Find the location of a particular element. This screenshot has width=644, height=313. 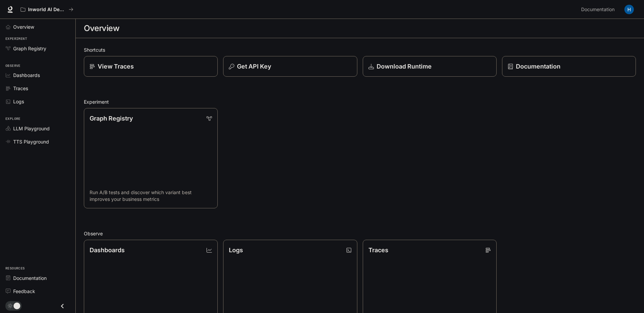

p: Inworld AI Demos is located at coordinates (47, 9).